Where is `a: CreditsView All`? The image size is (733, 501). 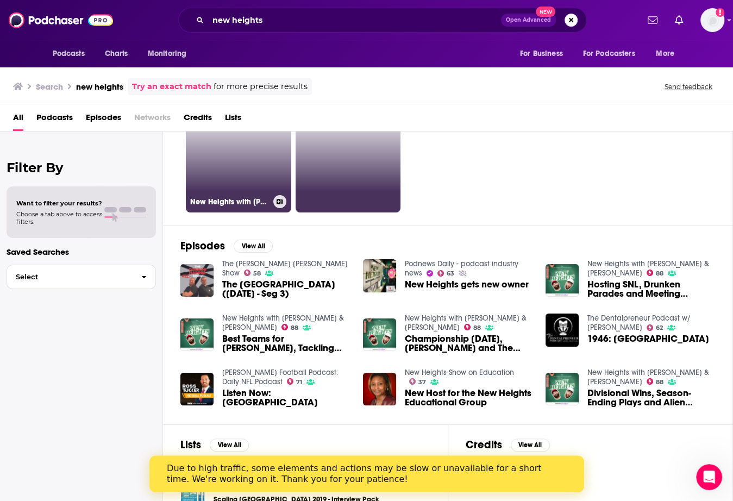
a: CreditsView All is located at coordinates (508, 445).